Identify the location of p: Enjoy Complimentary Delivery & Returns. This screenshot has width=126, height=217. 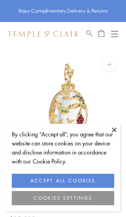
(63, 11).